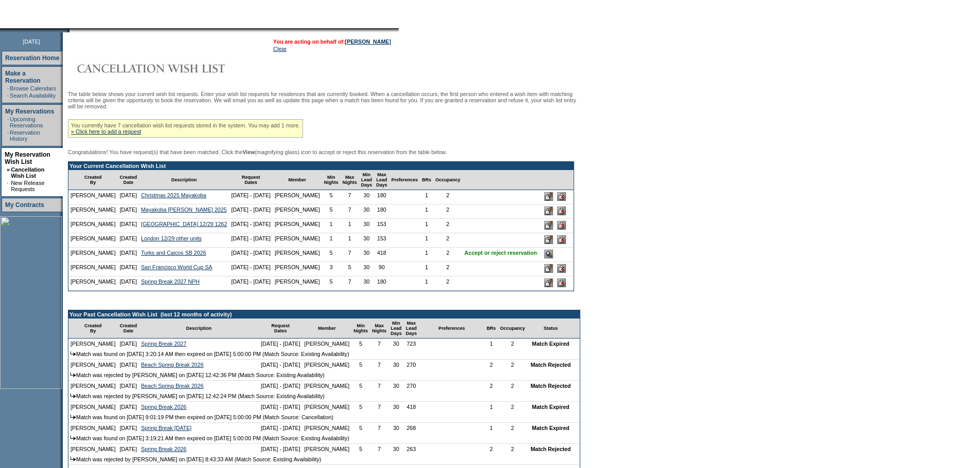  What do you see at coordinates (164, 407) in the screenshot?
I see `a: Spring Break 2026` at bounding box center [164, 407].